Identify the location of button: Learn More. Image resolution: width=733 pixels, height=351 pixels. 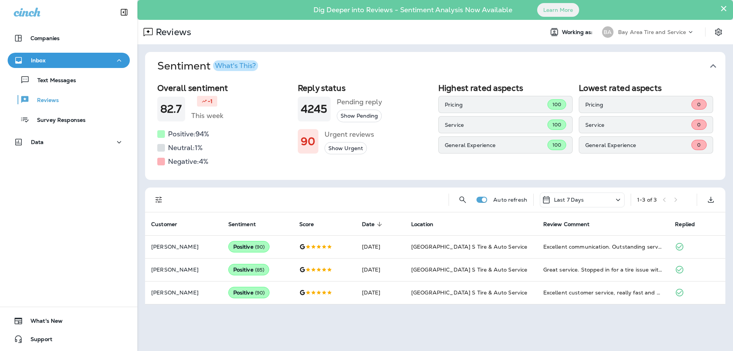
(558, 10).